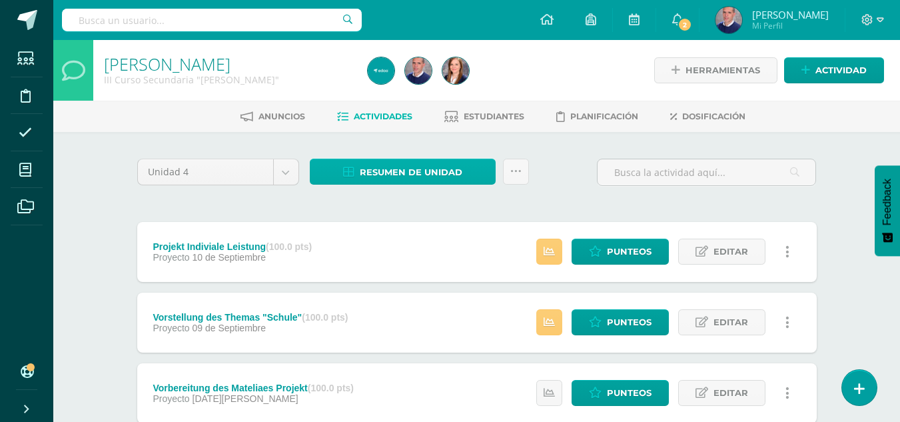 Image resolution: width=900 pixels, height=422 pixels. Describe the element at coordinates (494, 116) in the screenshot. I see `span: Estudiantes` at that location.